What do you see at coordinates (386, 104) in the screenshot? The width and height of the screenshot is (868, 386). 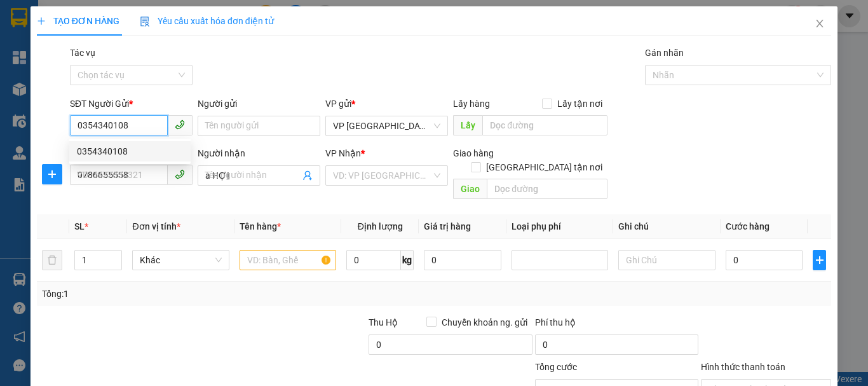 I see `div: VP gửi` at bounding box center [386, 104].